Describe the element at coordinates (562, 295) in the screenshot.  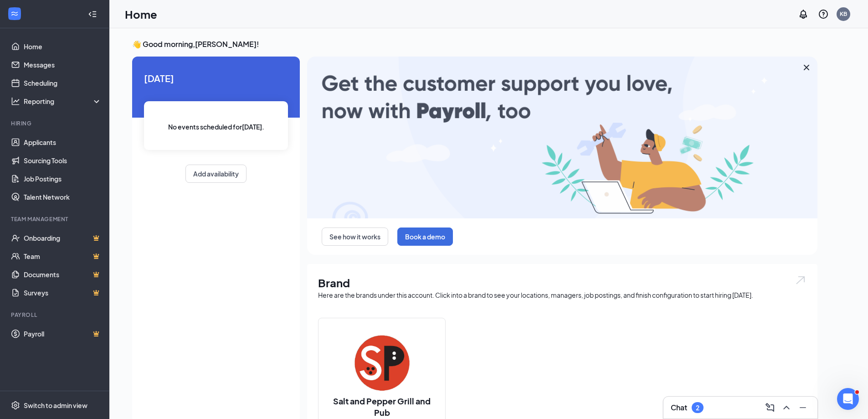
I see `div: Here are the brands under this account. Click into a brand to see your locations, managers, job p...` at that location.